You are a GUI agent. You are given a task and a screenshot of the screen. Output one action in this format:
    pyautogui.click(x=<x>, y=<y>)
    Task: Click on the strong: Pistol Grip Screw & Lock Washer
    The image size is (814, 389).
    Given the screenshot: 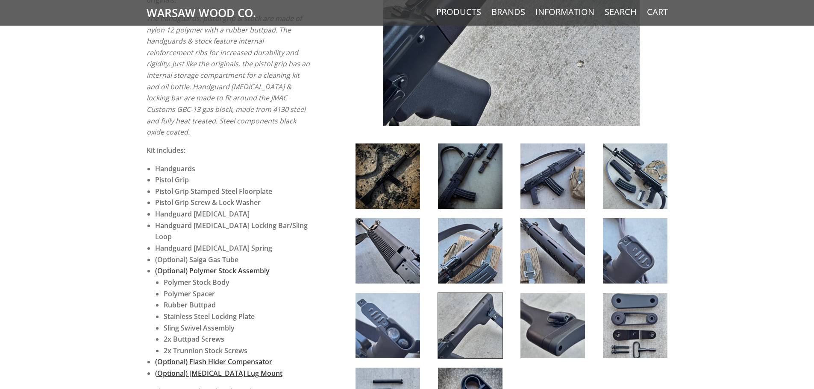 What is the action you would take?
    pyautogui.click(x=208, y=202)
    